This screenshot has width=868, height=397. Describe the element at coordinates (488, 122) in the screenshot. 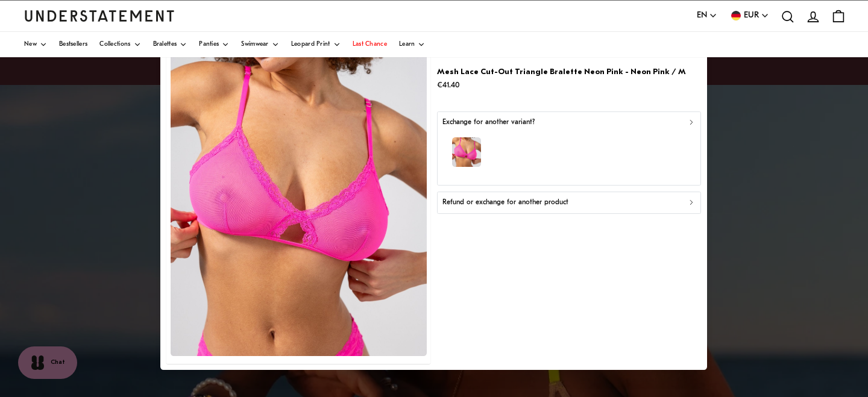

I see `p: Exchange for another variant?` at that location.